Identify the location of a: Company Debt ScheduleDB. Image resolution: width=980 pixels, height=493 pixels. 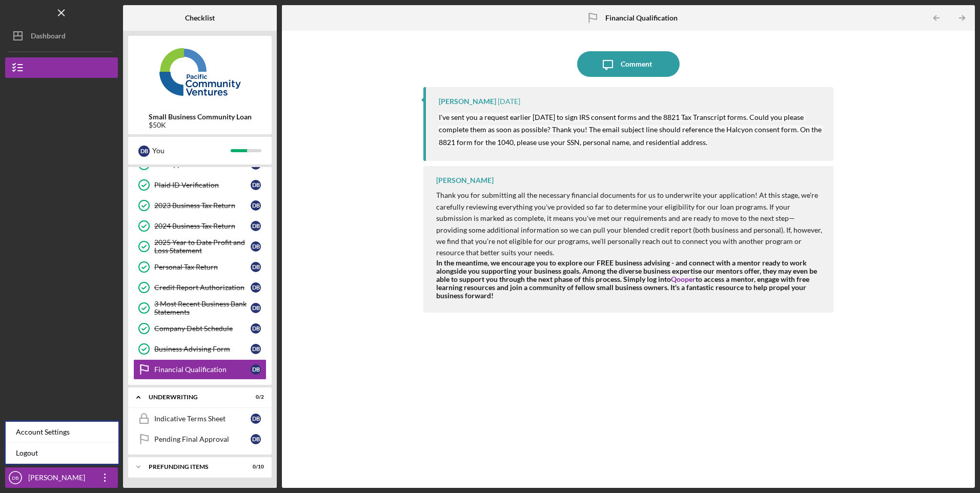
(200, 329).